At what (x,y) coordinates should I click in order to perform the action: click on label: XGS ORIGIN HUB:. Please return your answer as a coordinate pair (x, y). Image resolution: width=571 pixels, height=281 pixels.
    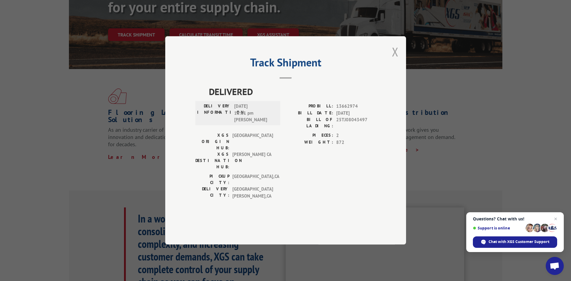
    Looking at the image, I should click on (212, 141).